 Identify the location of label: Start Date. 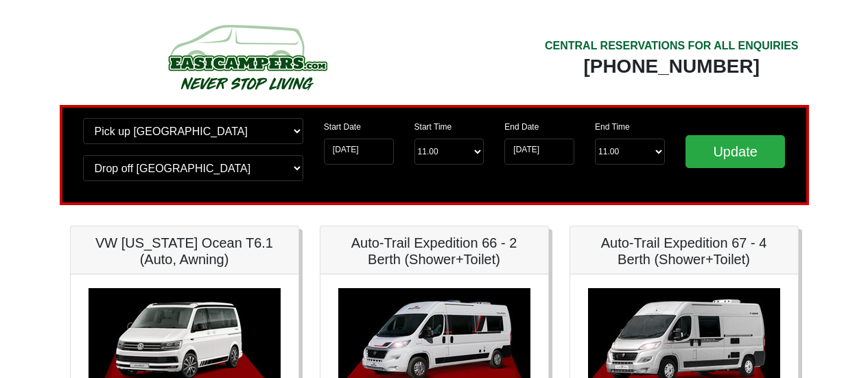
(342, 127).